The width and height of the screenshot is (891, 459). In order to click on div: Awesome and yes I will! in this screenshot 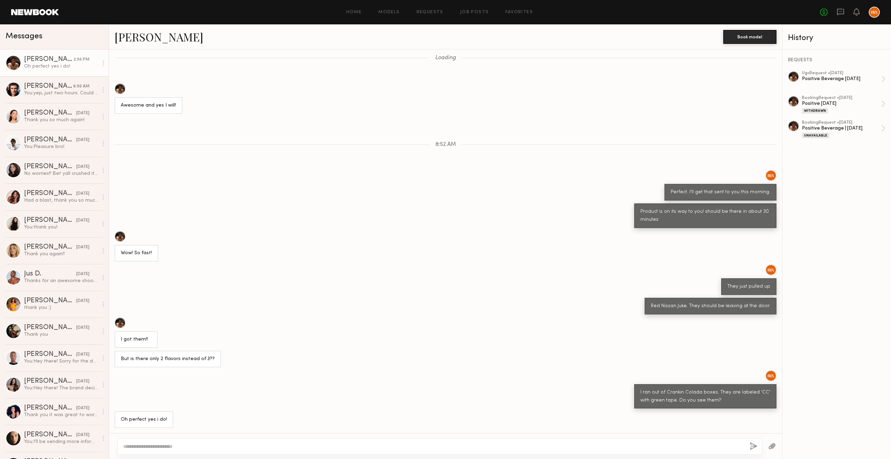, I will do `click(148, 105)`.